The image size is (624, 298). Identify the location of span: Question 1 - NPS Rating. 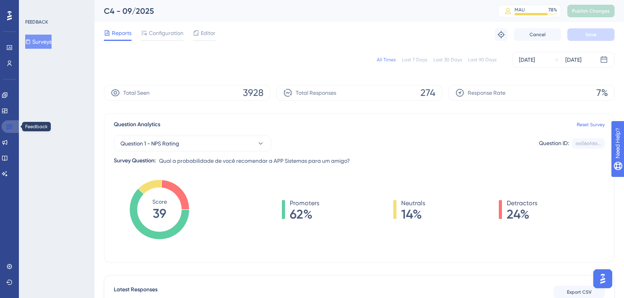
(150, 144).